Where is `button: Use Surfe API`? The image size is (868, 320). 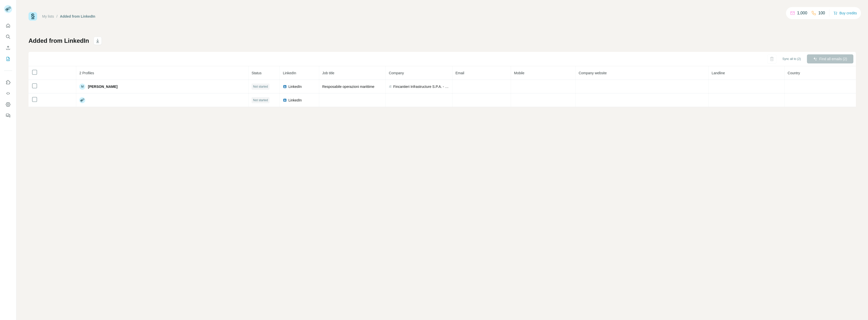 button: Use Surfe API is located at coordinates (8, 94).